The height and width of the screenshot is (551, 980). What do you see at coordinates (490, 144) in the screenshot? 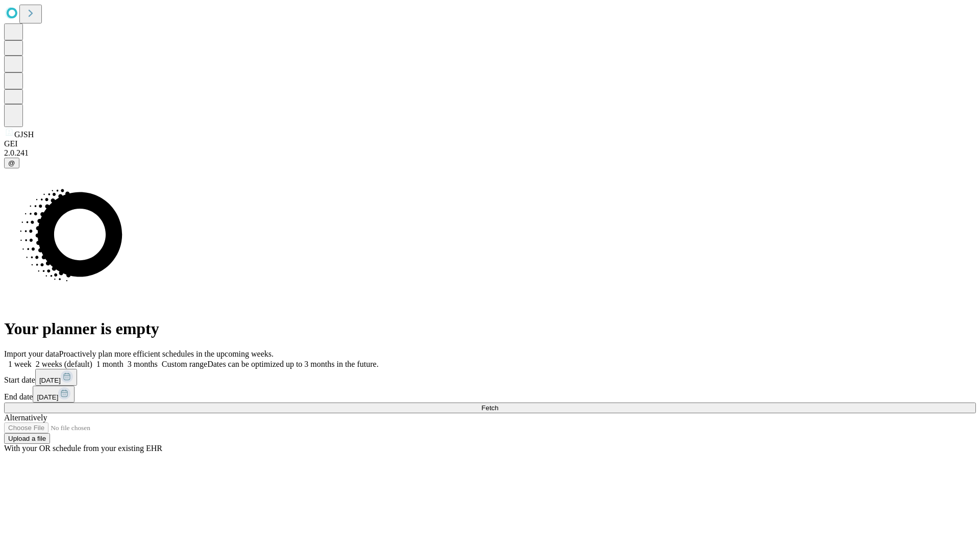
I see `div: GEI` at bounding box center [490, 144].